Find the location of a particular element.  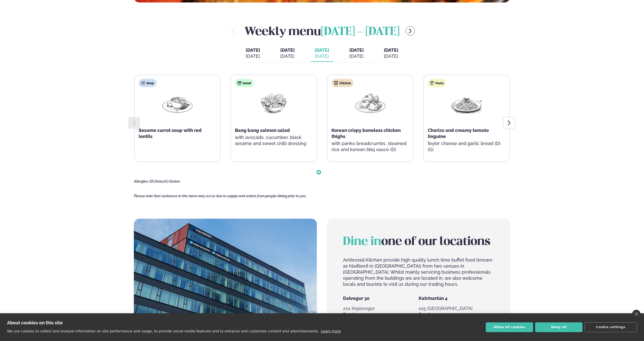

div: Salad is located at coordinates (244, 83).